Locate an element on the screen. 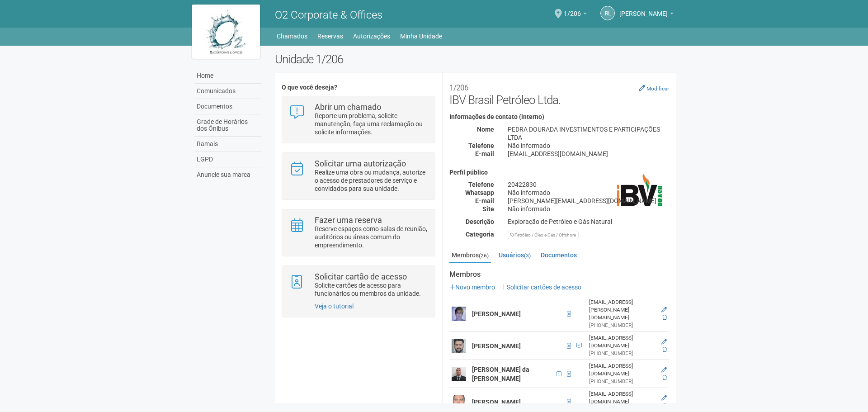  strong: Nome is located at coordinates (486, 129).